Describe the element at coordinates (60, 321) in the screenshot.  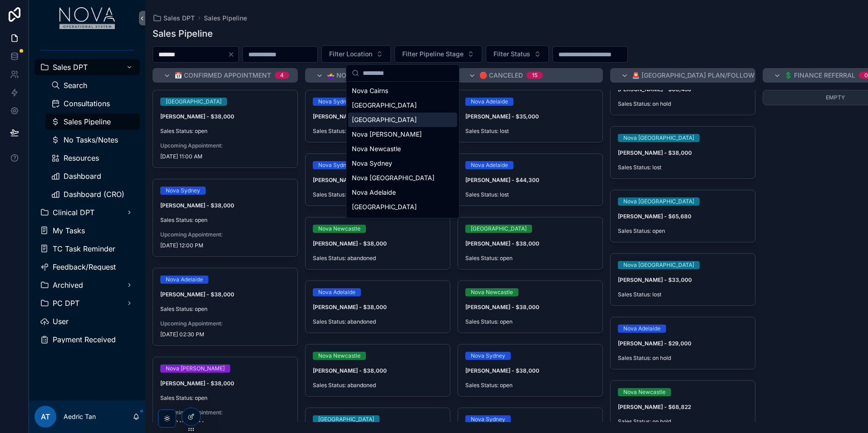
I see `span: User` at that location.